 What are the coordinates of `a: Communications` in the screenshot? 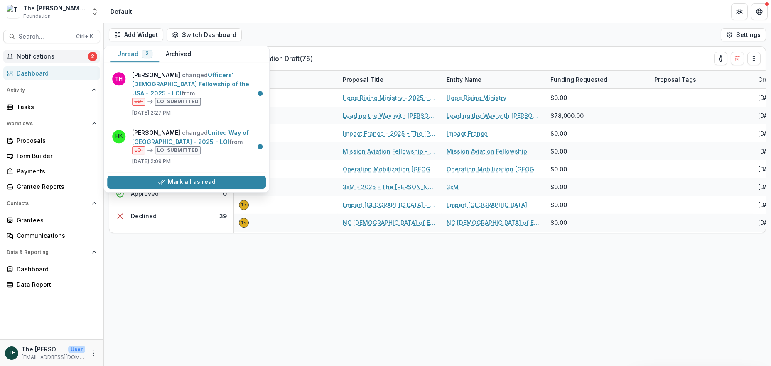 It's located at (51, 235).